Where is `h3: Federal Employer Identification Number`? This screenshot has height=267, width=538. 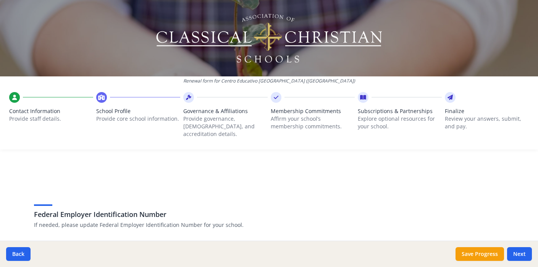 h3: Federal Employer Identification Number is located at coordinates (269, 214).